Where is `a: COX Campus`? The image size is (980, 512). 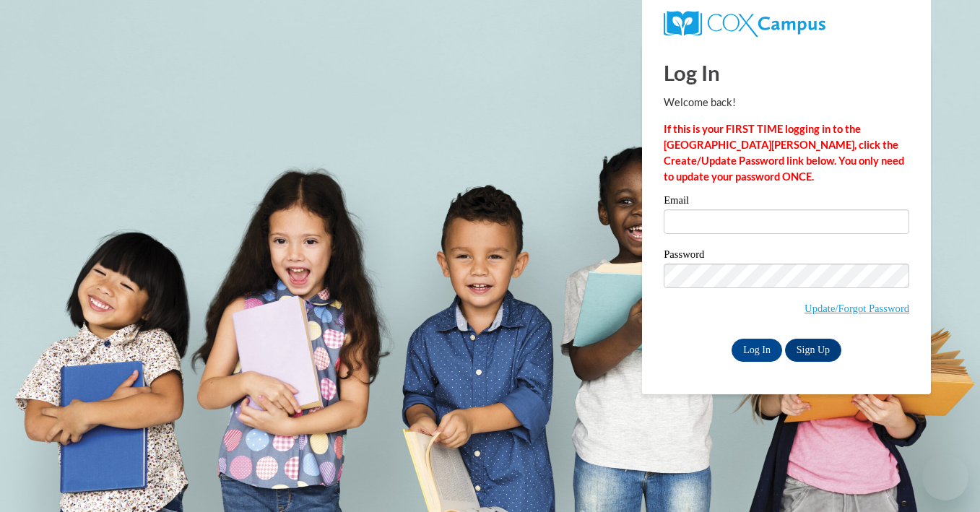
a: COX Campus is located at coordinates (787, 24).